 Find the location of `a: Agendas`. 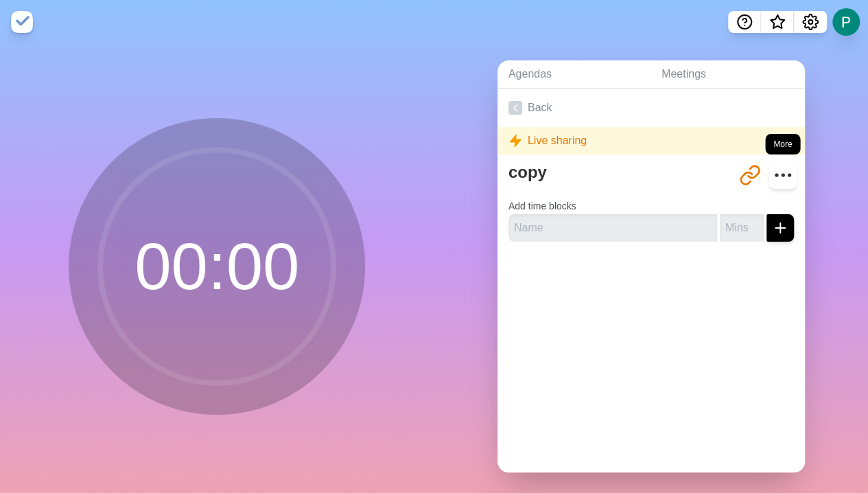

a: Agendas is located at coordinates (573, 74).